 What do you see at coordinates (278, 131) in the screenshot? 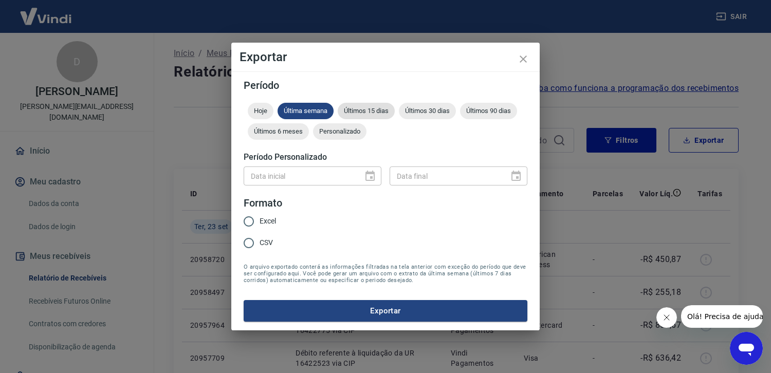
I see `span: Últimos 6 meses` at bounding box center [278, 131].